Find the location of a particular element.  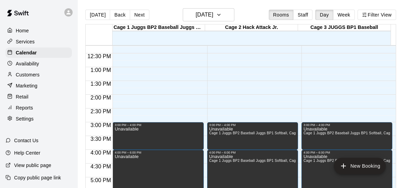

button: Back is located at coordinates (120, 15).